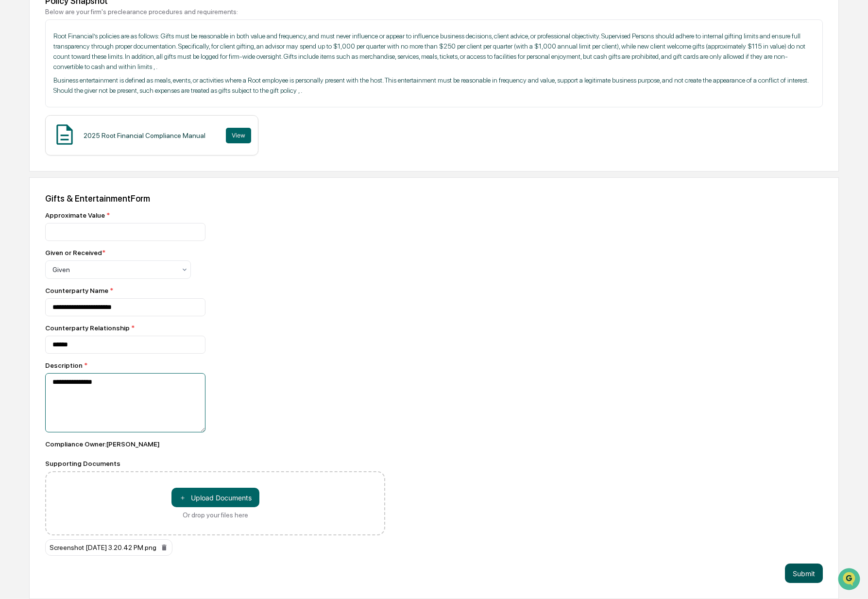 Image resolution: width=868 pixels, height=599 pixels. I want to click on div: Start new chat, so click(96, 80).